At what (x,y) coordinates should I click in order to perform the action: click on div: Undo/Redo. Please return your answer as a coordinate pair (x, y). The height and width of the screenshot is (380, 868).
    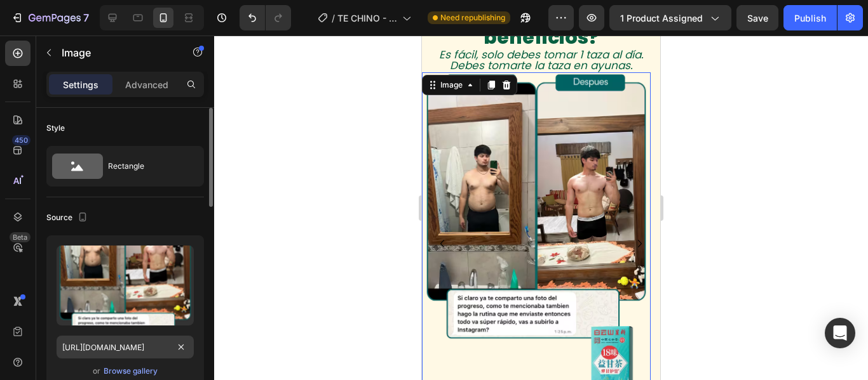
    Looking at the image, I should click on (265, 18).